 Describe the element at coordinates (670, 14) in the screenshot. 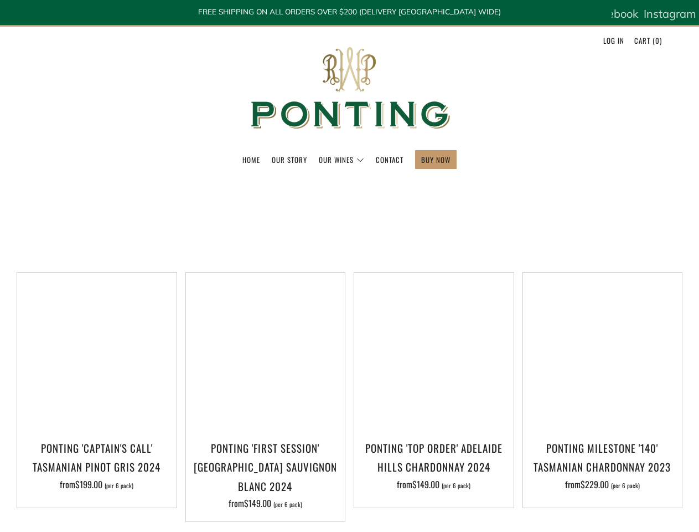

I see `a: Instagram` at that location.